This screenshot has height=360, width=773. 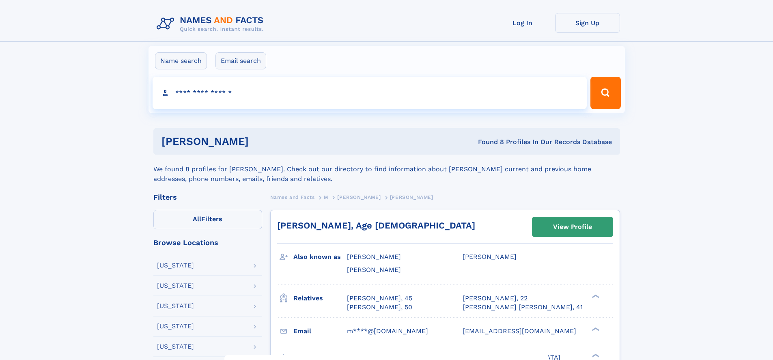 I want to click on label: Email search, so click(x=241, y=61).